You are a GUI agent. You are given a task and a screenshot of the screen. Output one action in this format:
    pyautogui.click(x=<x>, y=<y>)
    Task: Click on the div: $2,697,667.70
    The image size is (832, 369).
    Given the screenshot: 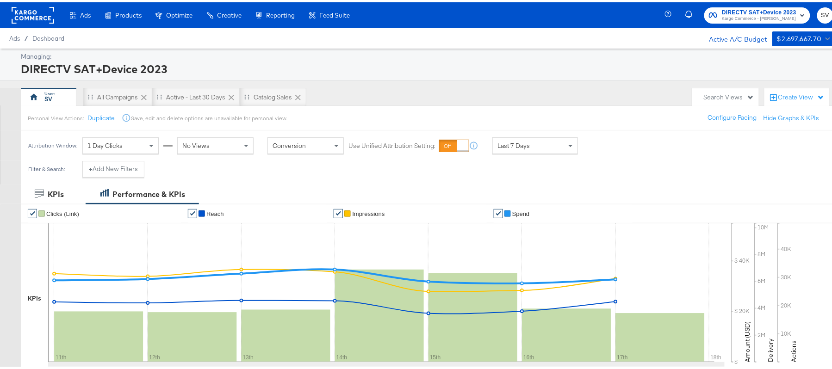 What is the action you would take?
    pyautogui.click(x=799, y=37)
    